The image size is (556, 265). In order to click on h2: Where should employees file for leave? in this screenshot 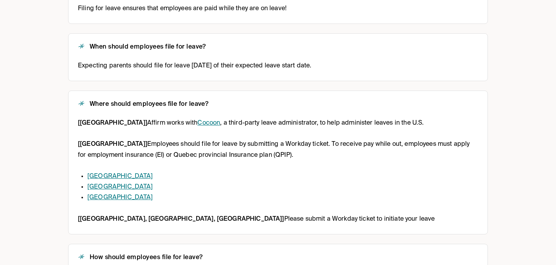, I will do `click(149, 104)`.